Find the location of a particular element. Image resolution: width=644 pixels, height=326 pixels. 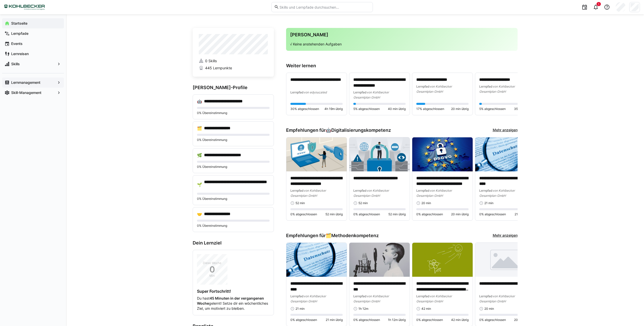

span: 35 min übrig is located at coordinates (523, 109).